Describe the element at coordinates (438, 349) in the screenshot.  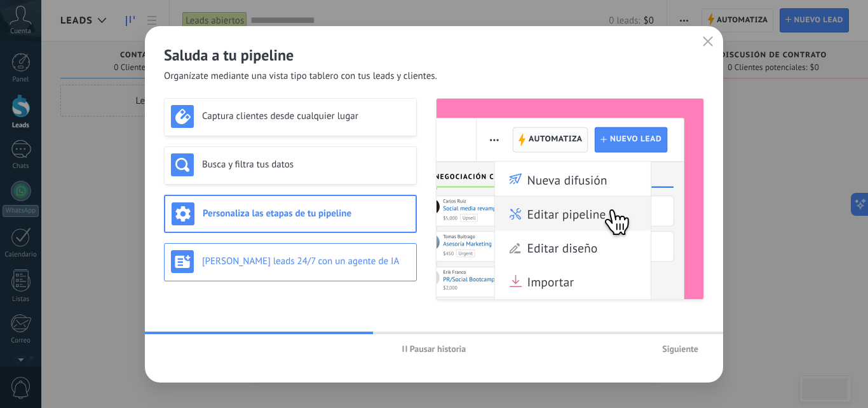
I see `span: Pausar historia` at that location.